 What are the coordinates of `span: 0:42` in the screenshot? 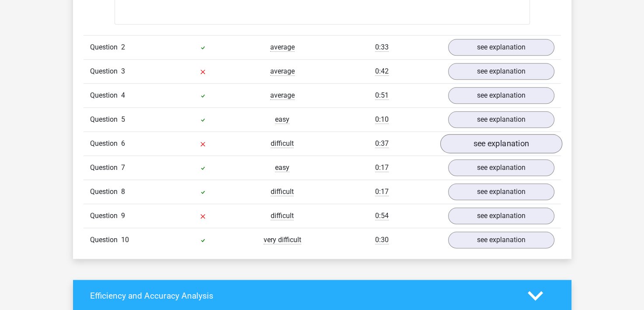 It's located at (382, 71).